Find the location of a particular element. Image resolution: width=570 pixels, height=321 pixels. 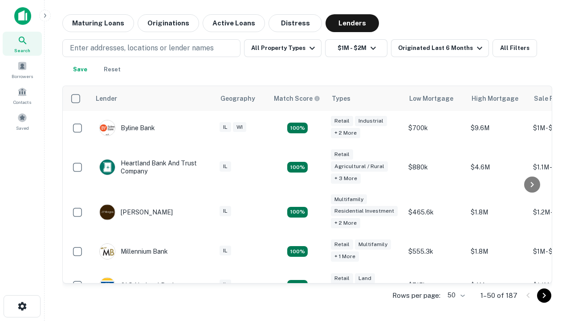

button: Distress is located at coordinates (295, 23).